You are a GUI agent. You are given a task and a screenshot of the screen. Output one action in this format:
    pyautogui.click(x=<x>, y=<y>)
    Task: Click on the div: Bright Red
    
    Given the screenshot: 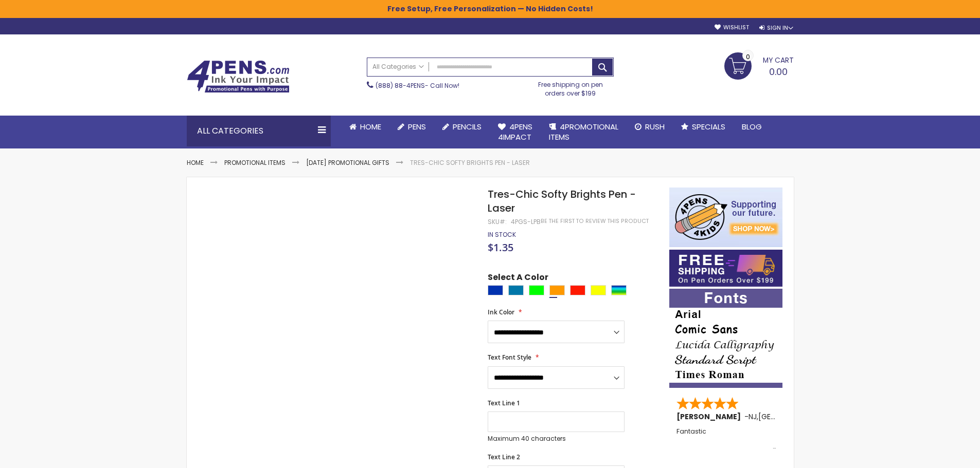 What is the action you would take?
    pyautogui.click(x=577, y=290)
    